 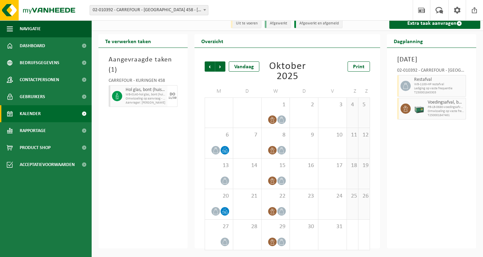 What do you see at coordinates (364, 105) in the screenshot?
I see `span: 5` at bounding box center [364, 105].